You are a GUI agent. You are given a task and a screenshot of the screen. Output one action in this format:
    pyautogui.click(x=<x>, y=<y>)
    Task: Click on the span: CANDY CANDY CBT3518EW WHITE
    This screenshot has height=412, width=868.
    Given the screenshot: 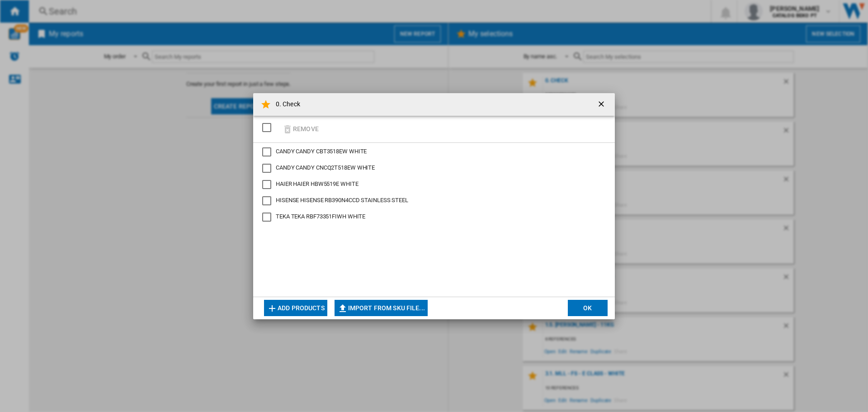 What is the action you would take?
    pyautogui.click(x=321, y=151)
    